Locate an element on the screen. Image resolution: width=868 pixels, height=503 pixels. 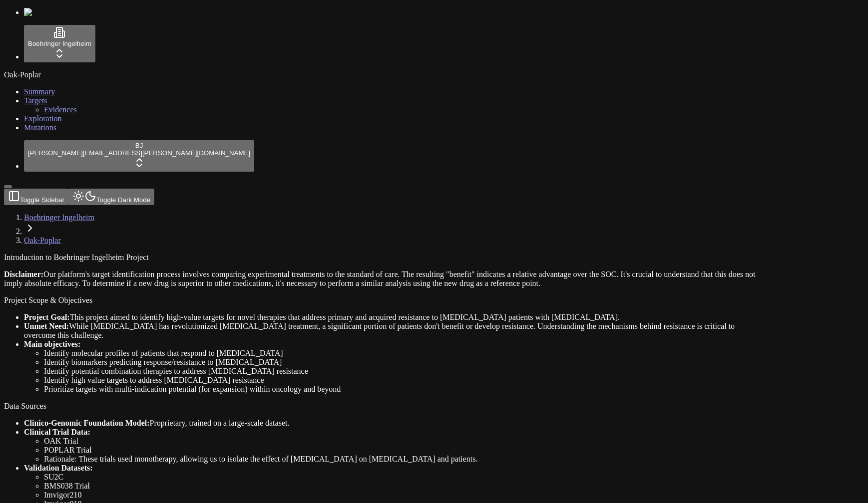
li: This project aimed to identify high-value targets for novel therapies that address primary and ac... is located at coordinates (396, 318).